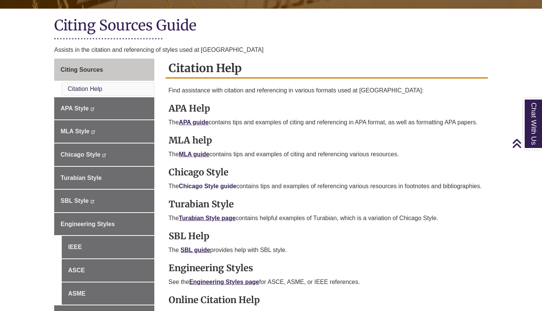 The height and width of the screenshot is (311, 542). What do you see at coordinates (104, 225) in the screenshot?
I see `a: Engineering Styles` at bounding box center [104, 225].